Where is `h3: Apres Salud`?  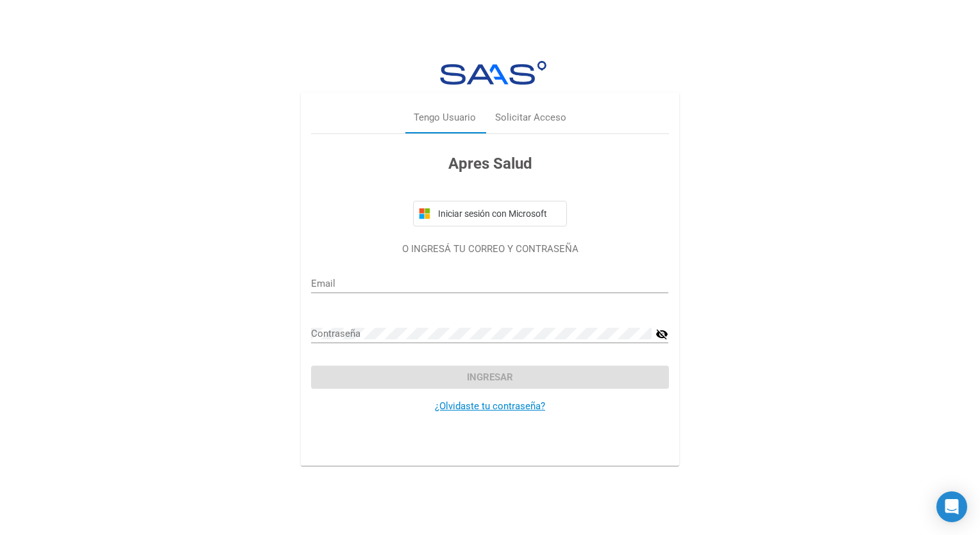
h3: Apres Salud is located at coordinates (489, 164).